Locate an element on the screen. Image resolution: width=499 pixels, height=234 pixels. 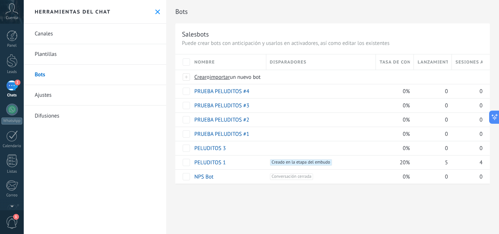
div: Correo is located at coordinates (12, 196).